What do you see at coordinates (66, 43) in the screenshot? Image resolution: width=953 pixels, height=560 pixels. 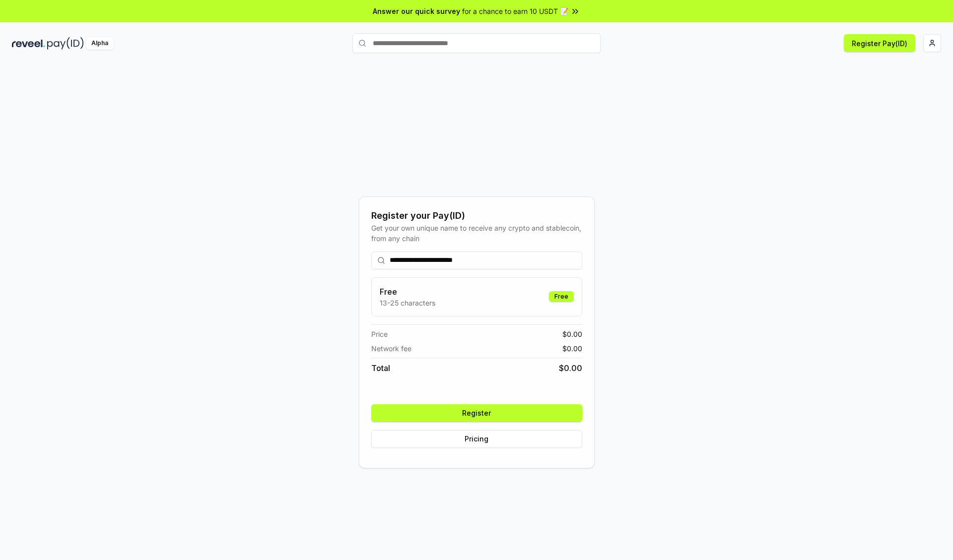 I see `img: pay_id` at bounding box center [66, 43].